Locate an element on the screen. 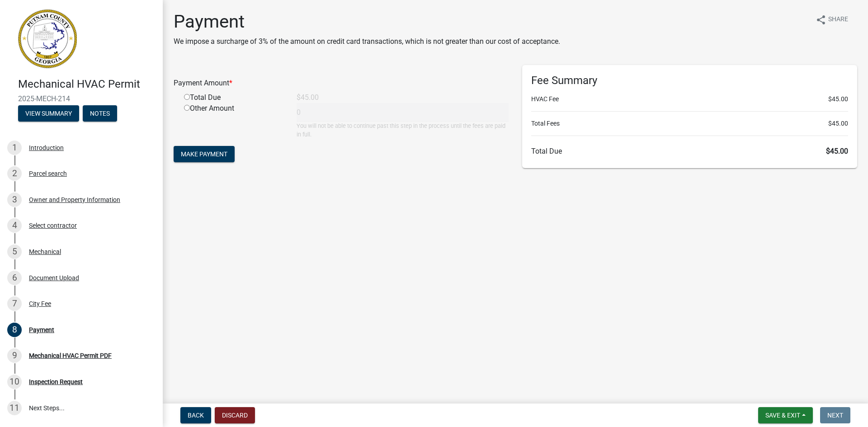  div: 8 is located at coordinates (15, 330).